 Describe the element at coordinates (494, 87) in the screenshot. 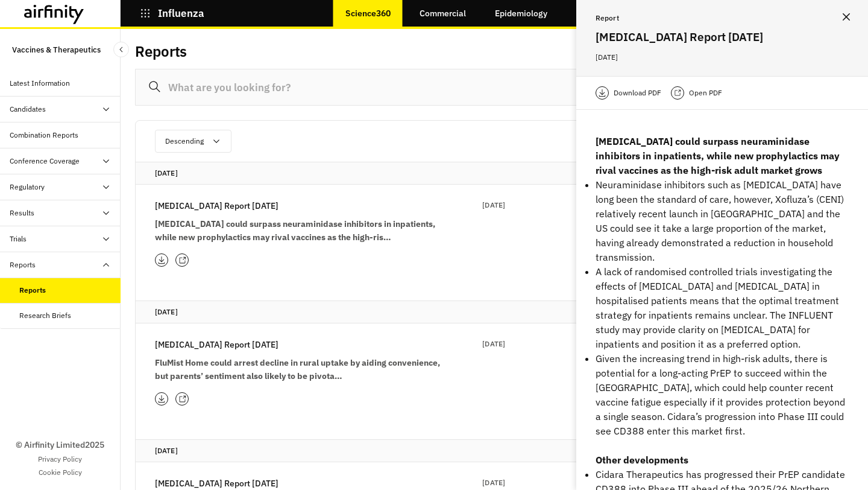

I see `input: What are you looking for?` at that location.